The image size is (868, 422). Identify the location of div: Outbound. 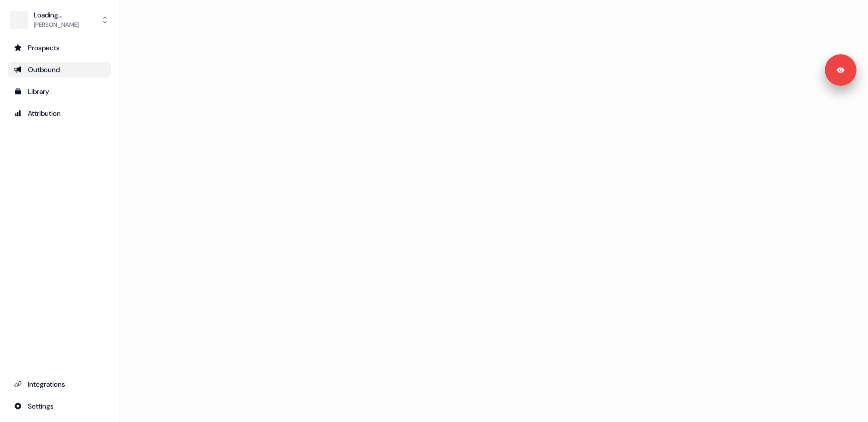
(59, 70).